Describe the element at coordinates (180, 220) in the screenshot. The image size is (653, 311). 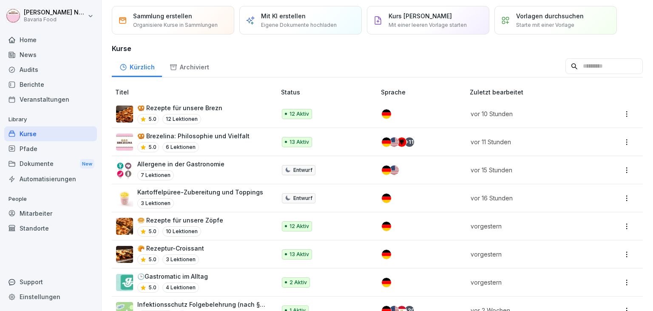
I see `p: 🥯 Rezepte für unsere Zöpfe` at that location.